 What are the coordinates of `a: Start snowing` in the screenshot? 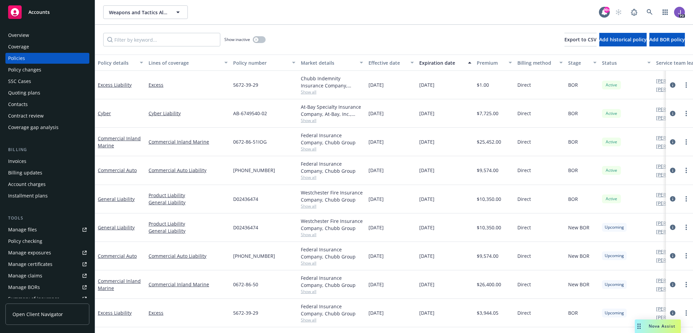 It's located at (618, 12).